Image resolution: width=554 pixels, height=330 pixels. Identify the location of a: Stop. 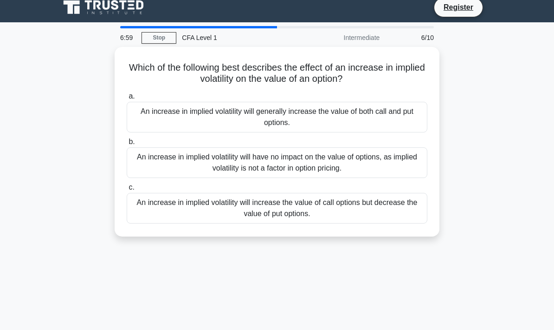
(159, 38).